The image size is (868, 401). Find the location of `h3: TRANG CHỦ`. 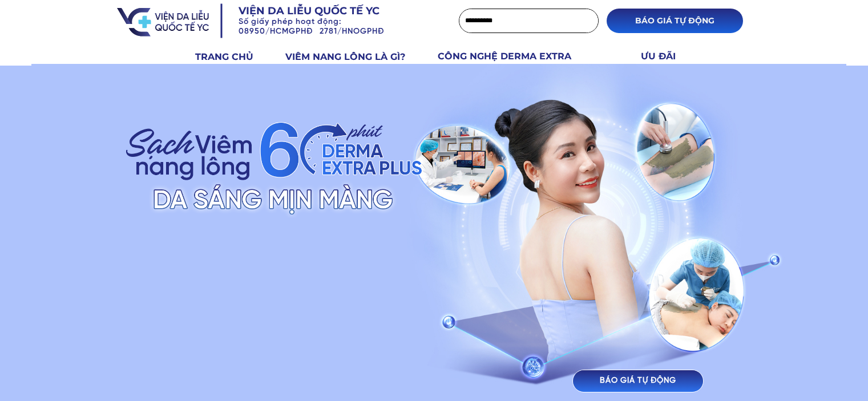

h3: TRANG CHỦ is located at coordinates (234, 57).